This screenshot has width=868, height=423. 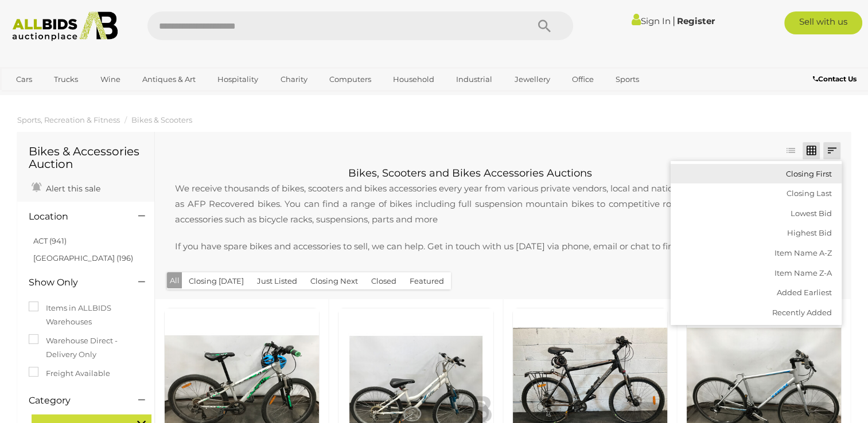 What do you see at coordinates (66, 79) in the screenshot?
I see `a: Trucks` at bounding box center [66, 79].